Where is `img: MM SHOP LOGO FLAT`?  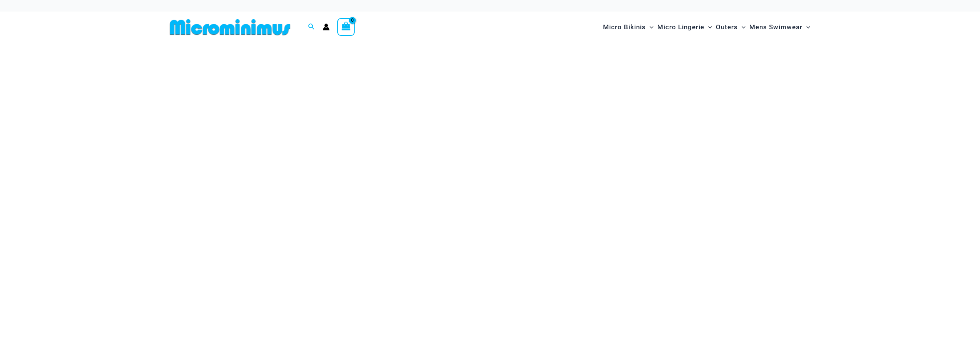 img: MM SHOP LOGO FLAT is located at coordinates (230, 27).